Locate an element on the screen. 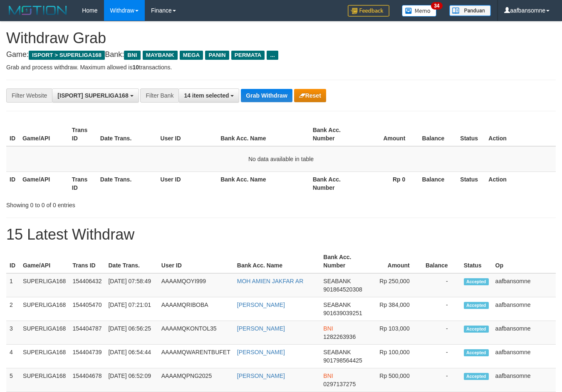 Image resolution: width=562 pixels, height=392 pixels. span: MAYBANK is located at coordinates (161, 56).